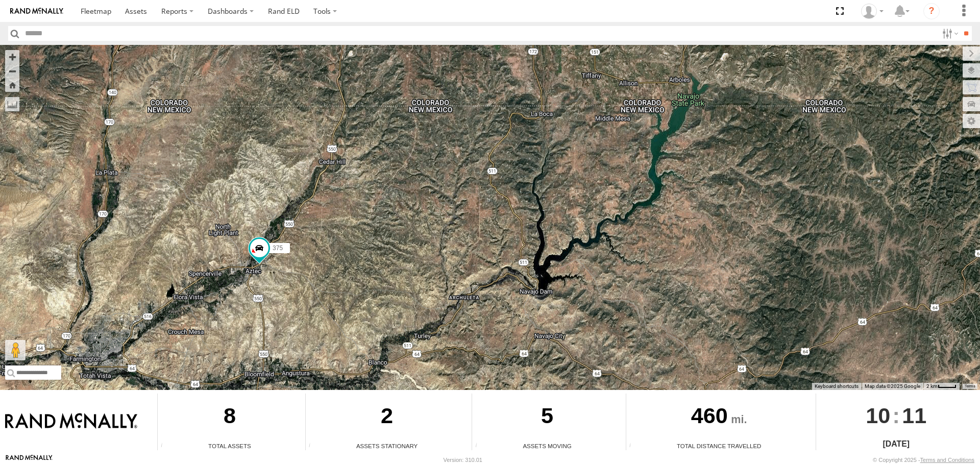 The height and width of the screenshot is (465, 980). What do you see at coordinates (547, 446) in the screenshot?
I see `div: Assets Moving` at bounding box center [547, 446].